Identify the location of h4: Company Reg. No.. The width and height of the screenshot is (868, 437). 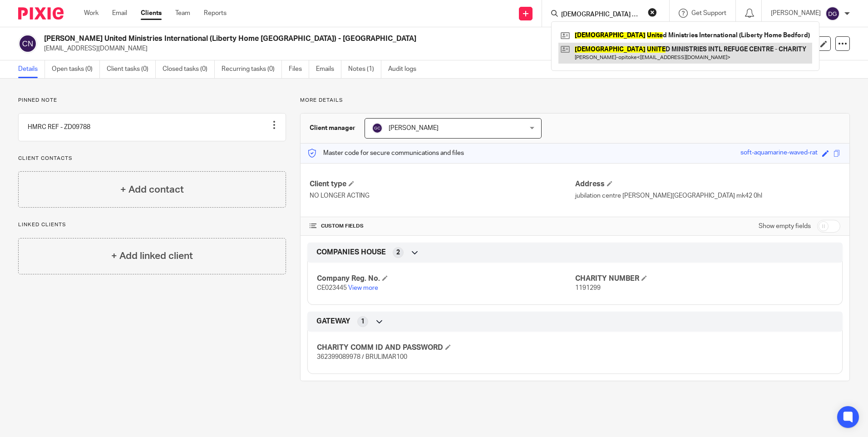
(446, 279).